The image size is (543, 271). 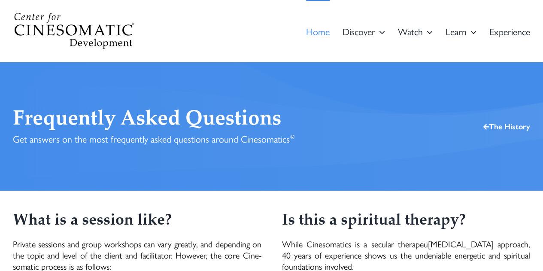 What do you see at coordinates (318, 31) in the screenshot?
I see `span: Home` at bounding box center [318, 31].